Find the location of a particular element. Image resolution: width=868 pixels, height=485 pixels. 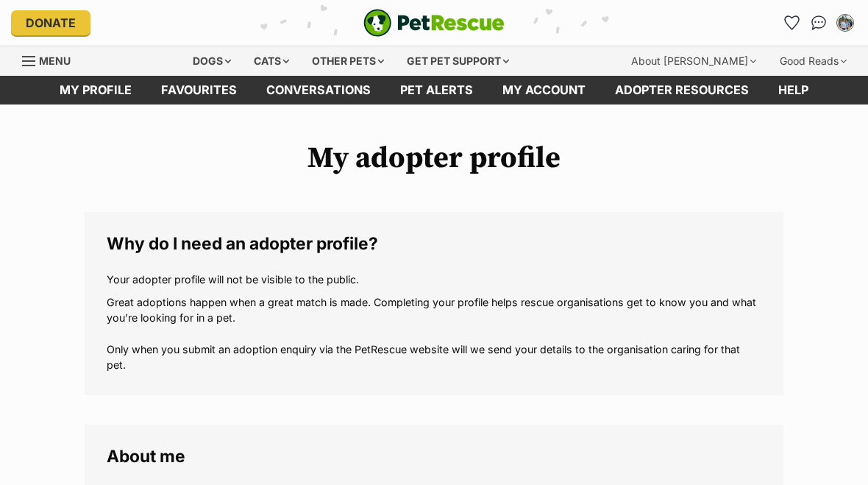

img: chat-41dd97257d64d25036548639549fe6c8038ab92f7586957e7f3b1b290dea8141.svg is located at coordinates (819, 23).